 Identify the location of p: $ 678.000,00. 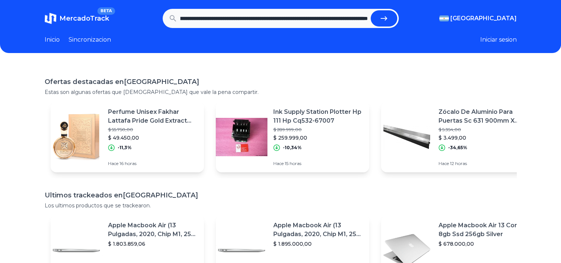
(484, 244).